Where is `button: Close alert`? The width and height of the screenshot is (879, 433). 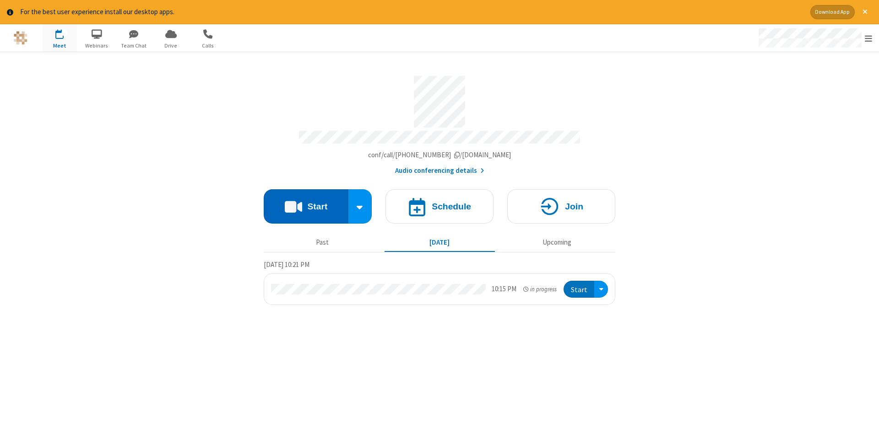 button: Close alert is located at coordinates (865, 12).